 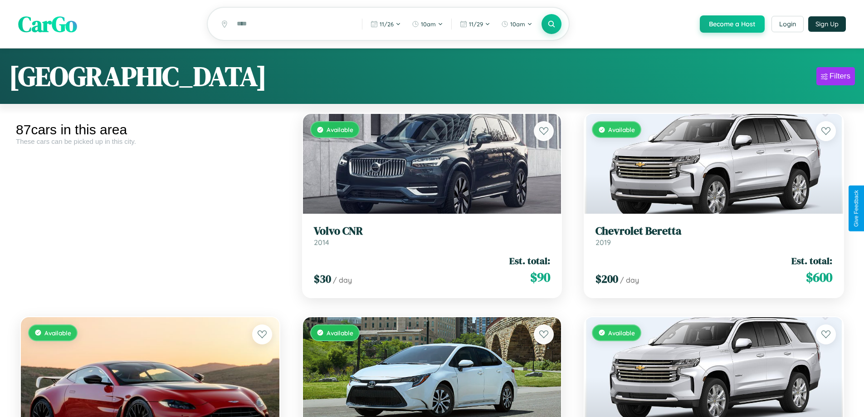 What do you see at coordinates (714, 231) in the screenshot?
I see `h3: Chevrolet Beretta` at bounding box center [714, 231].